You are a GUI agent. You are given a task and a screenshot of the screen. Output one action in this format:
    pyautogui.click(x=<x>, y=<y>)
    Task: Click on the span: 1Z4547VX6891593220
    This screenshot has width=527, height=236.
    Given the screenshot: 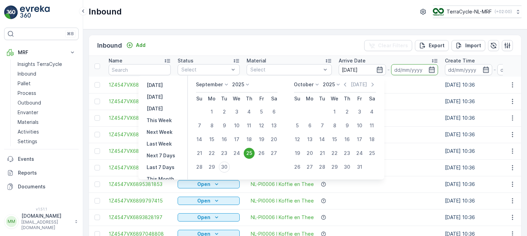 What is the action you would take?
    pyautogui.click(x=140, y=118)
    